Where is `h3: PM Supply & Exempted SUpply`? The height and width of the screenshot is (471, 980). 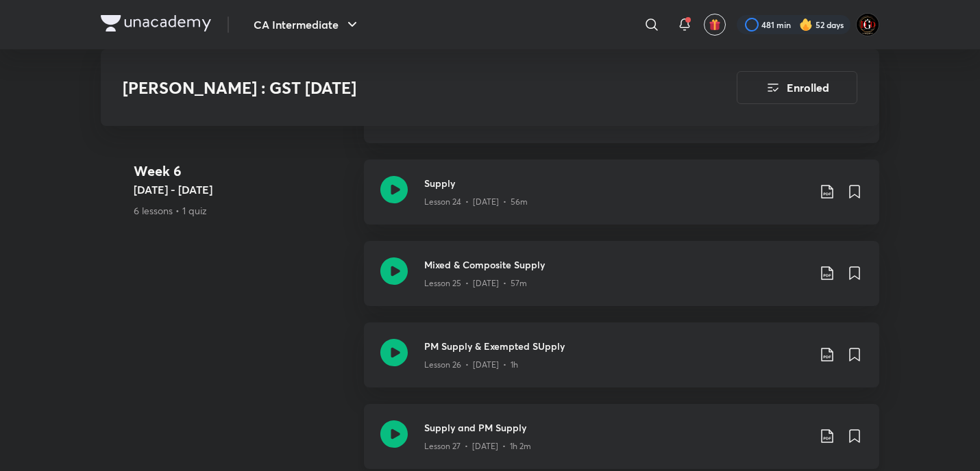 h3: PM Supply & Exempted SUpply is located at coordinates (616, 346).